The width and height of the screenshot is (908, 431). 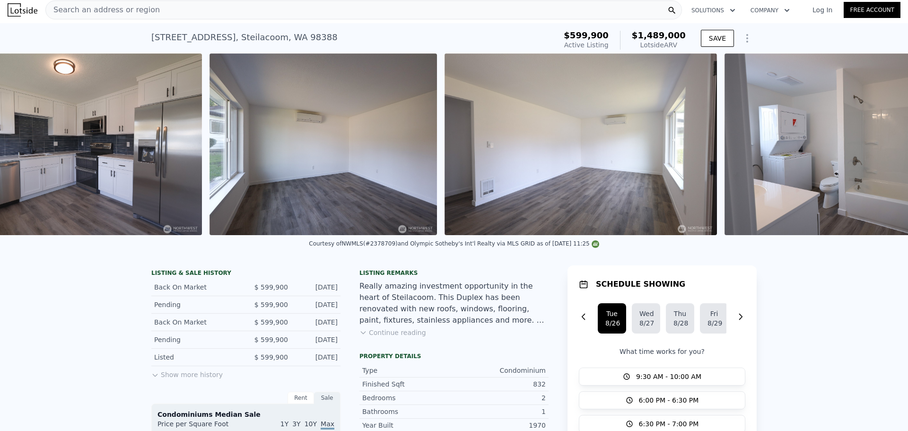 What do you see at coordinates (713, 10) in the screenshot?
I see `button: Solutions` at bounding box center [713, 10].